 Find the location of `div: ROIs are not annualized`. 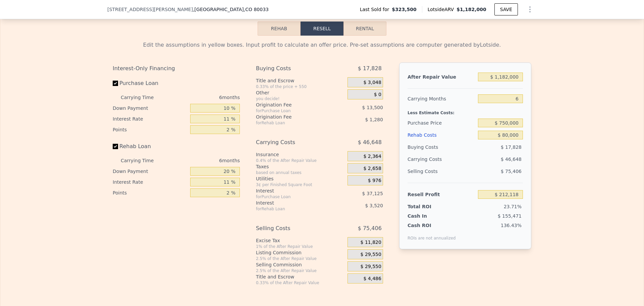

div: ROIs are not annualized is located at coordinates (432, 235).